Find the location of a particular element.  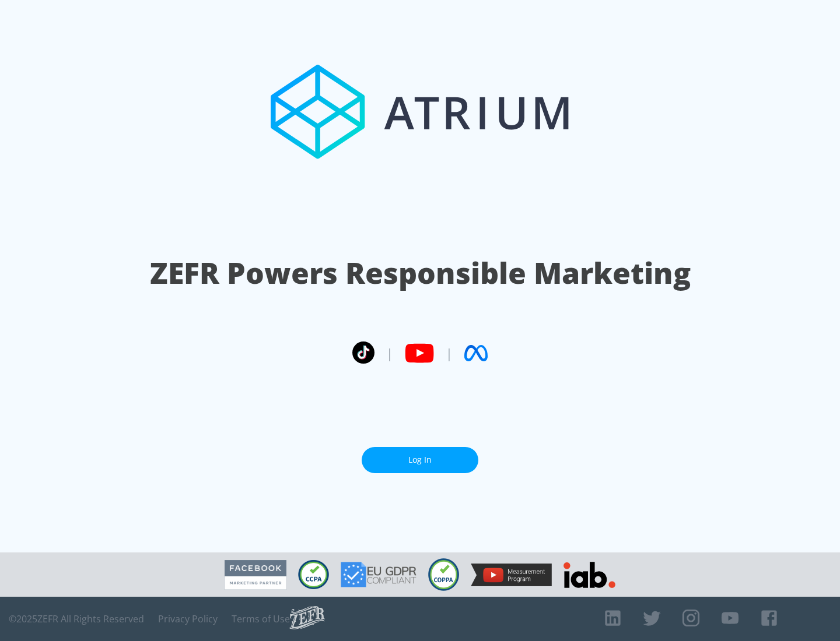

img: YouTube Measurement Program is located at coordinates (510, 575).